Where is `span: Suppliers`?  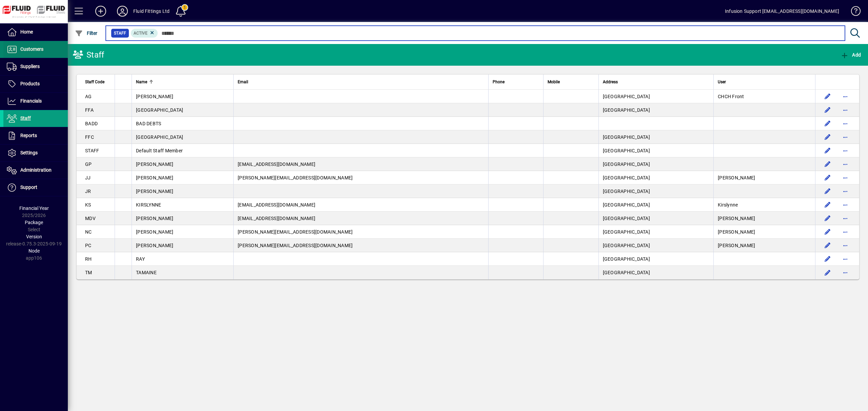
span: Suppliers is located at coordinates (30, 66).